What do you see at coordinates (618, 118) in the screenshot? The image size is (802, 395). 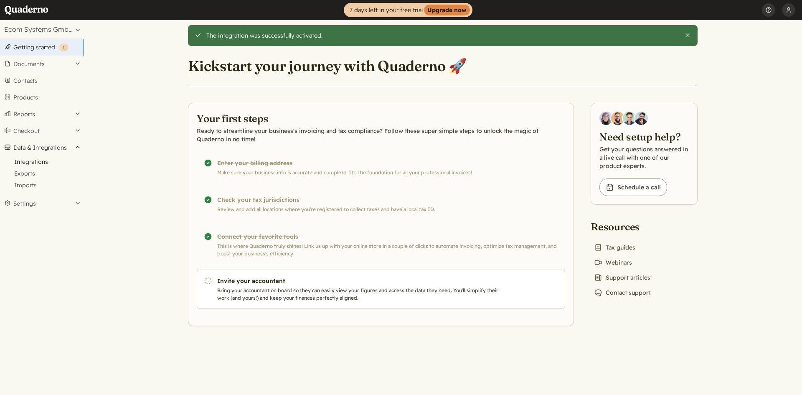 I see `img: Jairo Fumero, Account Executive at Quaderno` at bounding box center [618, 118].